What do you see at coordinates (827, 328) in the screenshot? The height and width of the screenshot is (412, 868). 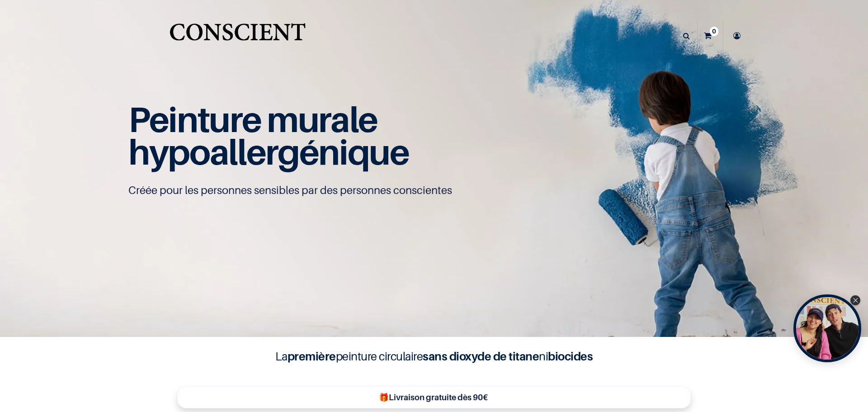 I see `div: Open Tolstoy` at bounding box center [827, 328].